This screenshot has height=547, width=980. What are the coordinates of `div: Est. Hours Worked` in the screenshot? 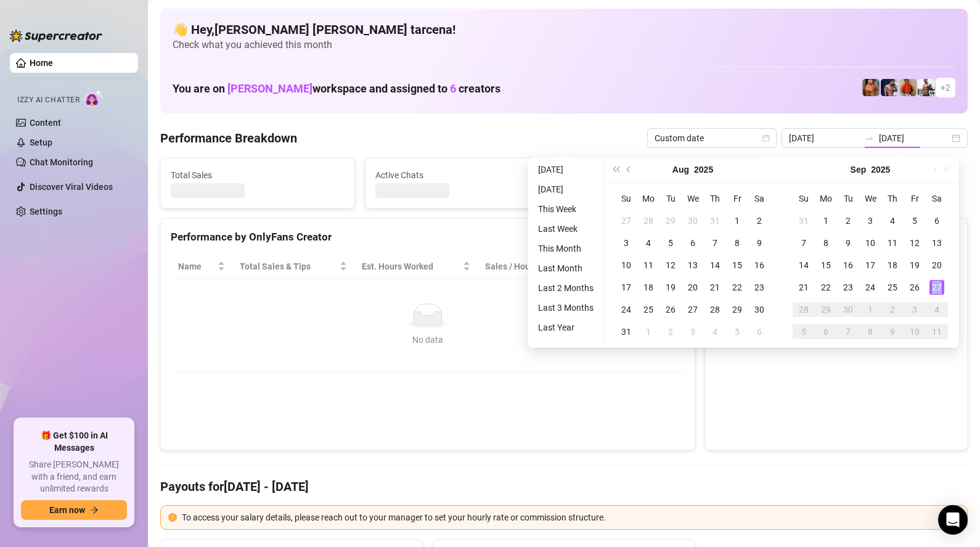 It's located at (411, 266).